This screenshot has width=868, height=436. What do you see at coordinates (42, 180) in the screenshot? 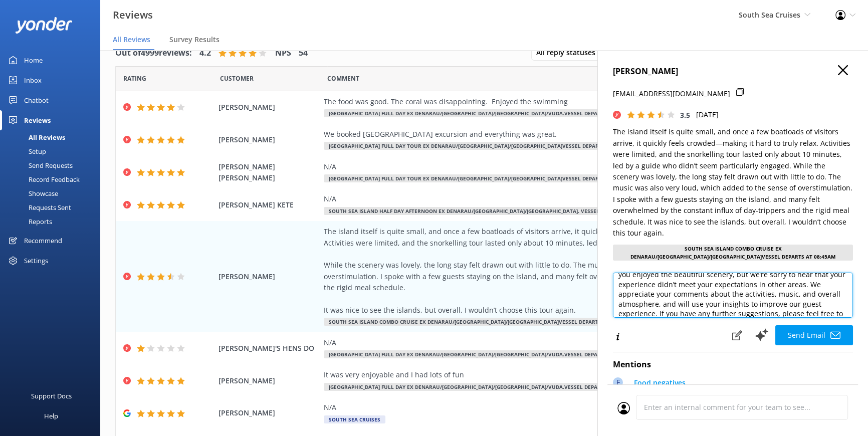
I see `div: Record Feedback` at bounding box center [42, 180].